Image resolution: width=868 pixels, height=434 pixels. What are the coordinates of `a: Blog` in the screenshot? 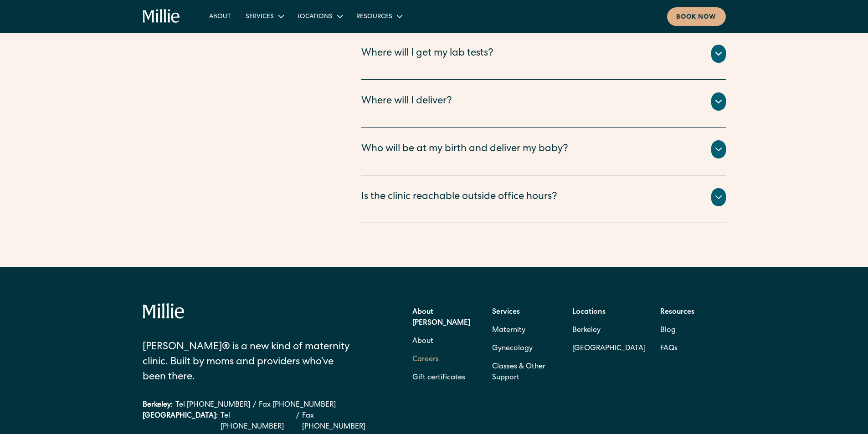 It's located at (668, 330).